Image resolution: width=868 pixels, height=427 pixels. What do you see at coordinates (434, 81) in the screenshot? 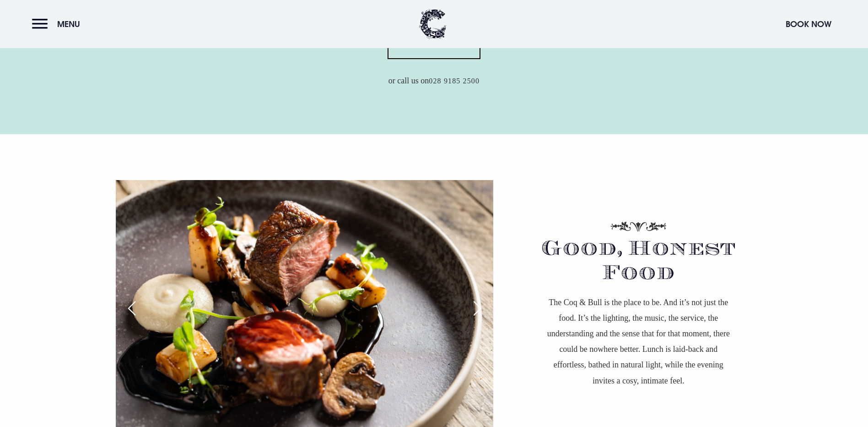
I see `p: or call us on` at bounding box center [434, 81].